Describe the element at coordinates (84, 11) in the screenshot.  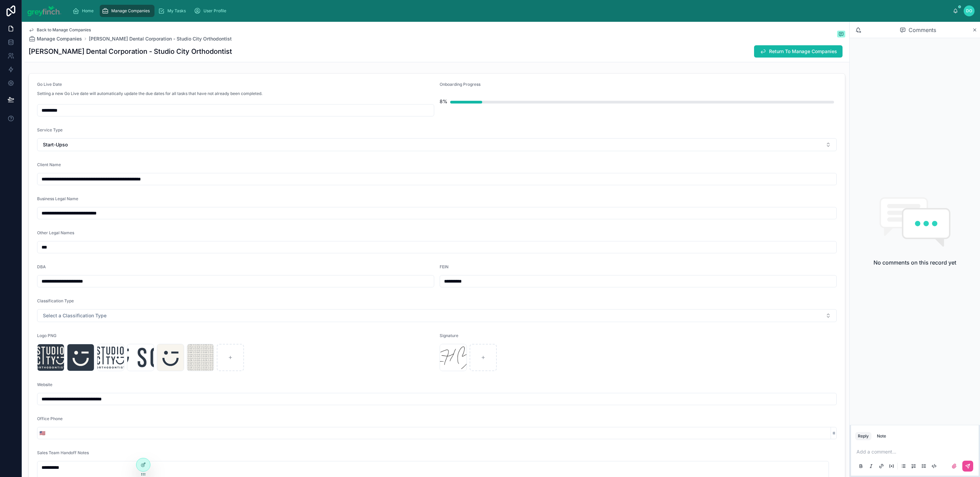
I see `a: Home` at that location.